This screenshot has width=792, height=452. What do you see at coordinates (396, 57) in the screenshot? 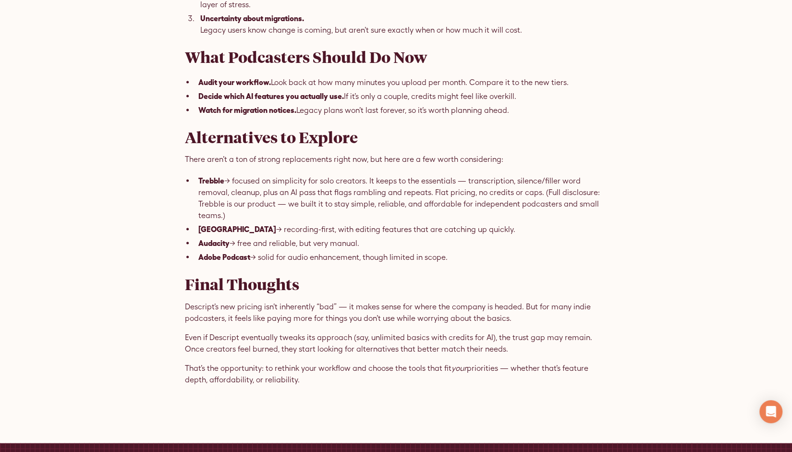
I see `h2: What Podcasters Should Do Now` at bounding box center [396, 57].